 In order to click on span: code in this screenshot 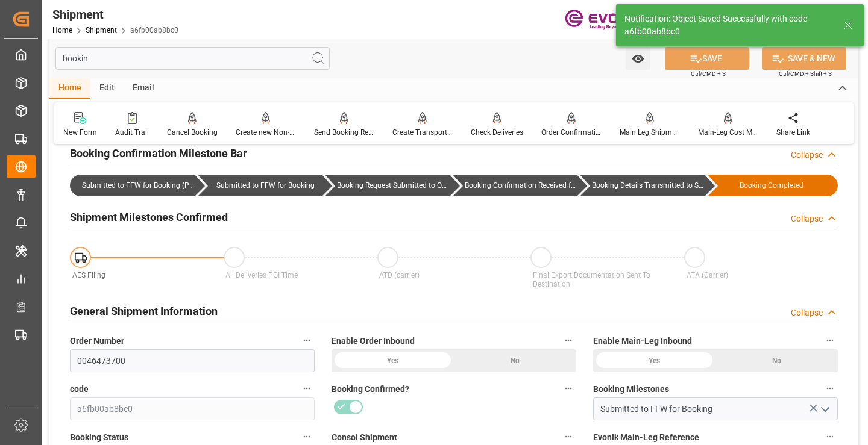, I will do `click(79, 389)`.